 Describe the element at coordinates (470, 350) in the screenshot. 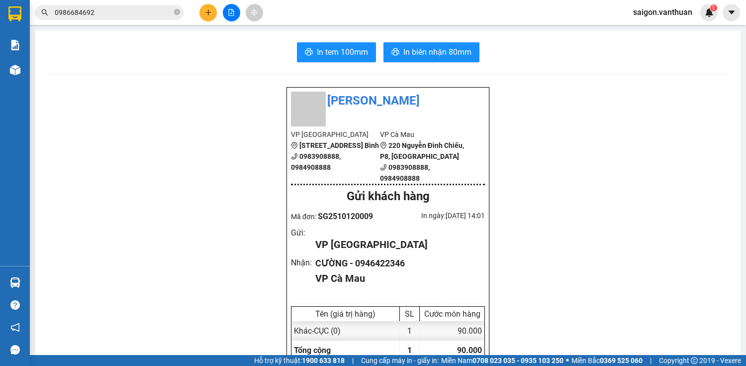

I see `span: 90.000` at that location.